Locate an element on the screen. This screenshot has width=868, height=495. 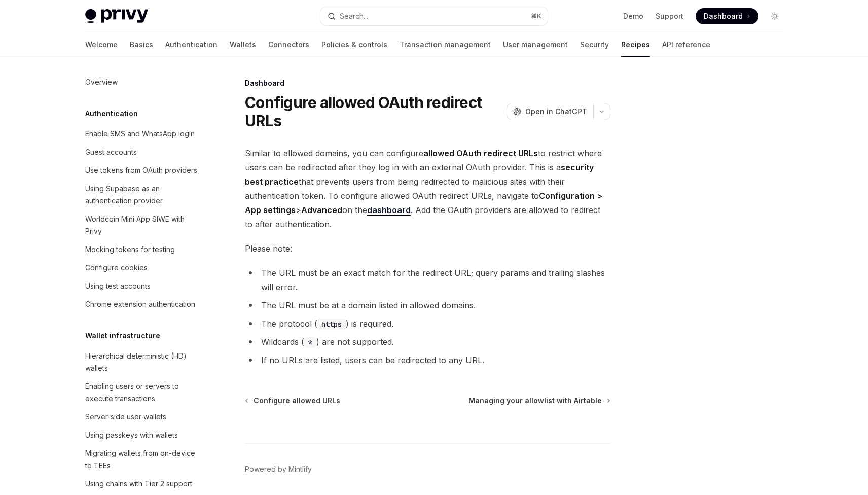
a: Policies & controls is located at coordinates (355, 44).